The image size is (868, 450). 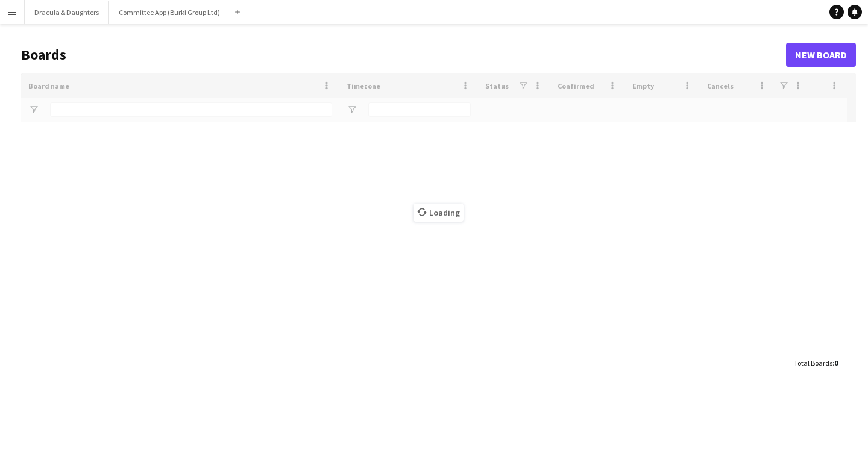 I want to click on span: Loading, so click(x=438, y=213).